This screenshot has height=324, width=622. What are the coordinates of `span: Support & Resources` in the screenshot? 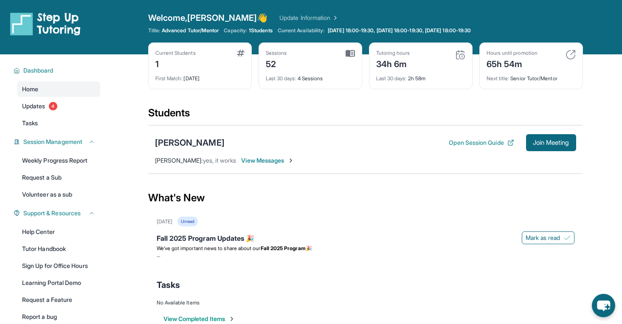 It's located at (52, 213).